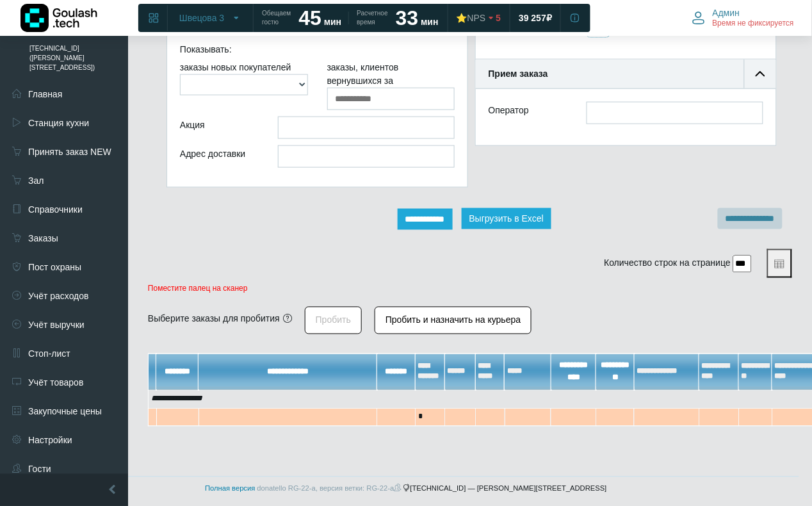  Describe the element at coordinates (479, 18) in the screenshot. I see `a: ⭐NPS 5` at that location.